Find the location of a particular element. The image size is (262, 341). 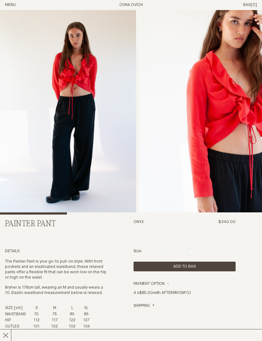

button: Open Menu is located at coordinates (10, 5).